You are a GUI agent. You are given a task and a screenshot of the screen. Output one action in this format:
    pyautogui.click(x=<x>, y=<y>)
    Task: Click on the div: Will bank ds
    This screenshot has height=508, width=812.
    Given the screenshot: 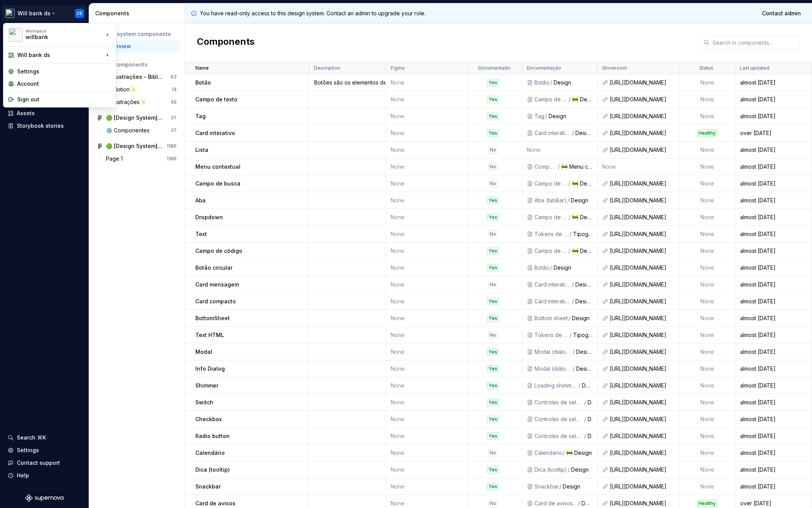 What is the action you would take?
    pyautogui.click(x=60, y=55)
    